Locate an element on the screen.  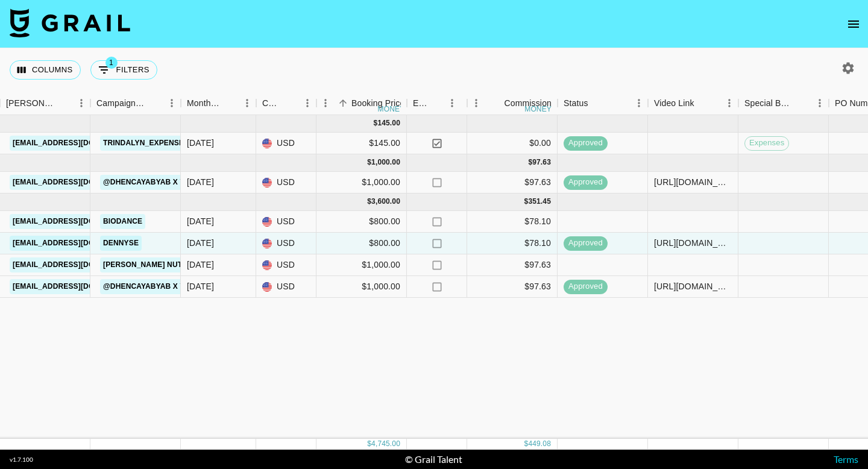
div: 3,600.00 is located at coordinates (386, 201).